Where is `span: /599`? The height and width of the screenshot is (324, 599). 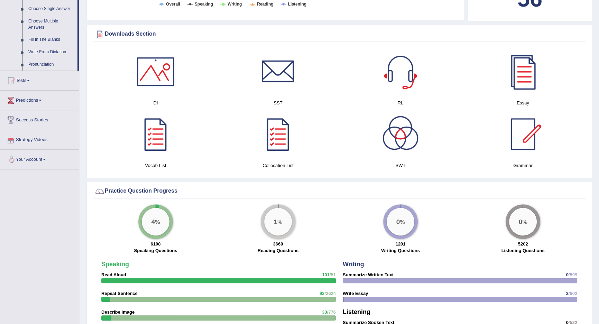 span: /599 is located at coordinates (572, 274).